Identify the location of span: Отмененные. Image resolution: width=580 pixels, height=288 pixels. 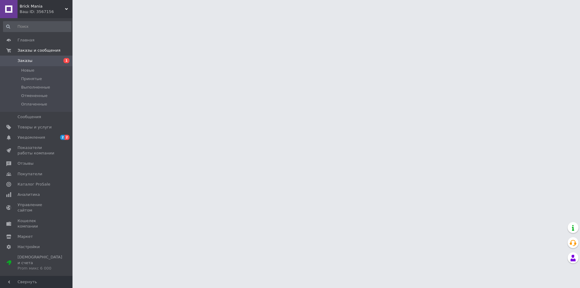
(34, 96).